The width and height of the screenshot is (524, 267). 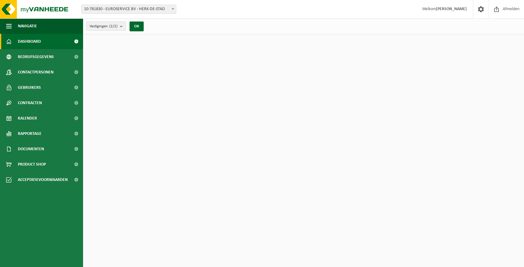 What do you see at coordinates (36, 57) in the screenshot?
I see `span: Bedrijfsgegevens` at bounding box center [36, 57].